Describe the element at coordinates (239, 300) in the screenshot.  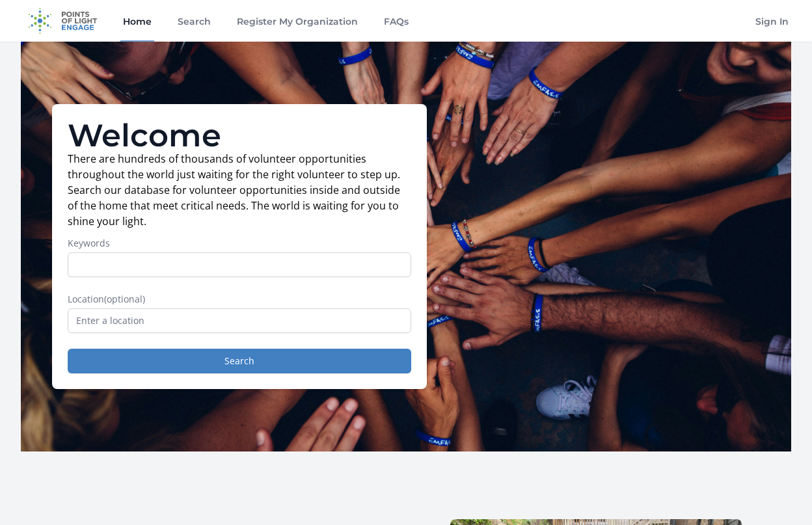
I see `label: Location` at that location.